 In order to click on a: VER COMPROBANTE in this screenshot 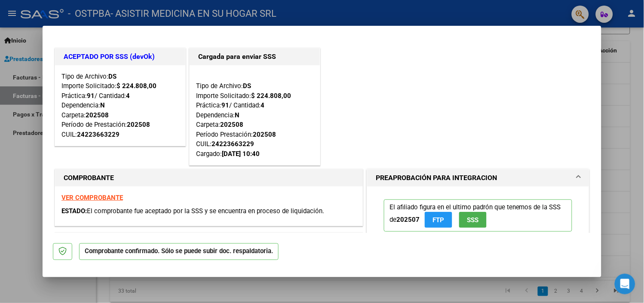, I will do `click(92, 198)`.